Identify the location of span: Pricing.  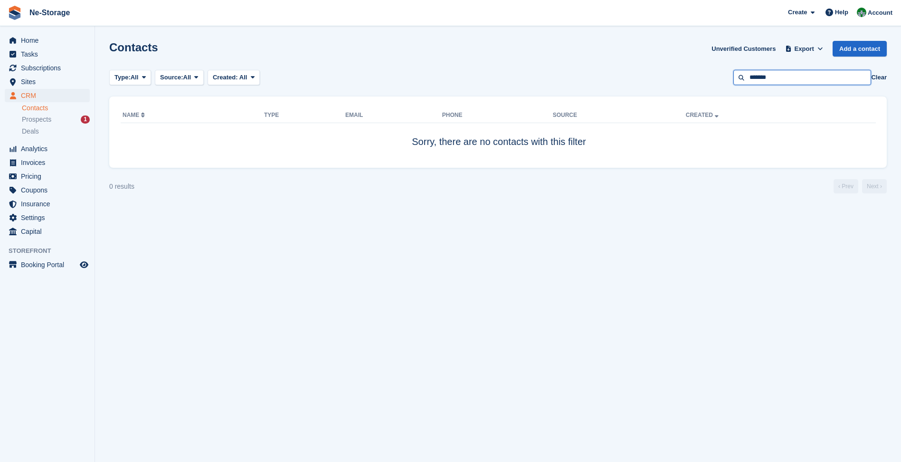
(49, 176).